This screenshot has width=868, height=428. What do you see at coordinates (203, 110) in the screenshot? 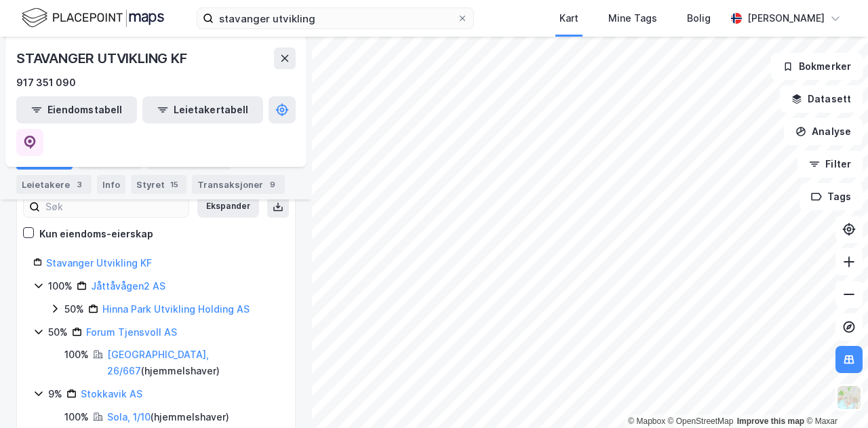
I see `button: Leietakertabell` at bounding box center [203, 110].